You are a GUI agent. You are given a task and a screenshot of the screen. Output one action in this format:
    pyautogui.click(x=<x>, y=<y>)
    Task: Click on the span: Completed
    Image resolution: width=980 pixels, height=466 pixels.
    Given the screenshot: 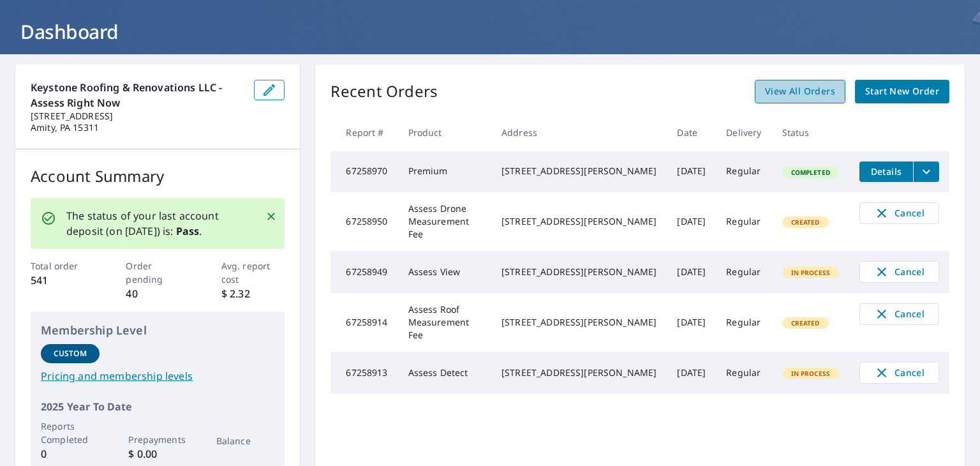 What is the action you would take?
    pyautogui.click(x=811, y=172)
    